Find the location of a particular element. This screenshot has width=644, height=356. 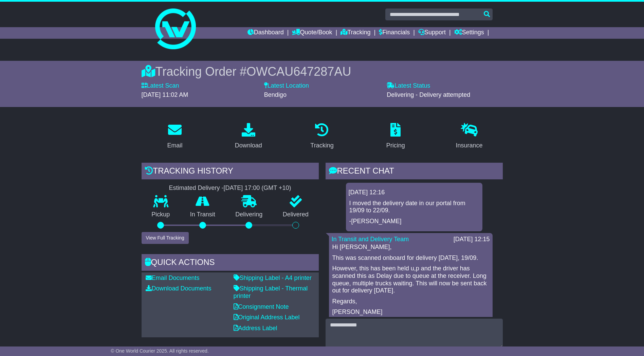

a: Consignment Note is located at coordinates (261, 307).